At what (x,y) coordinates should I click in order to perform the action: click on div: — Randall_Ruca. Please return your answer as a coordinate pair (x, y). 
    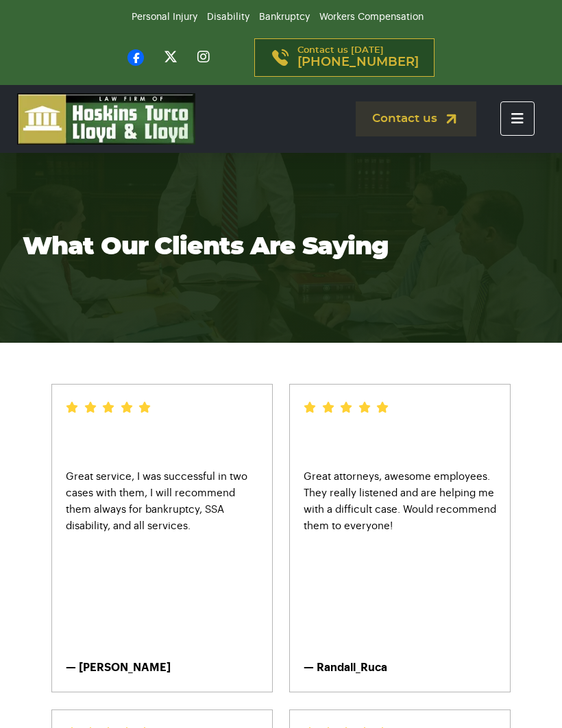
    Looking at the image, I should click on (399, 668).